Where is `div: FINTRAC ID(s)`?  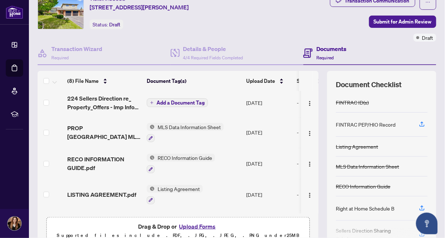
div: FINTRAC ID(s) is located at coordinates (352, 102).